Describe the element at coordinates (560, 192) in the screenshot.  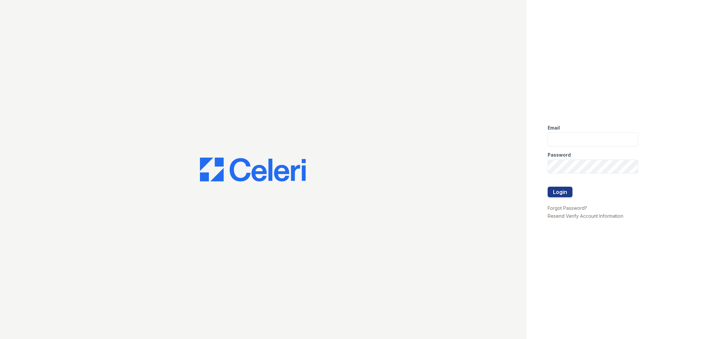
I see `button: Login` at that location.